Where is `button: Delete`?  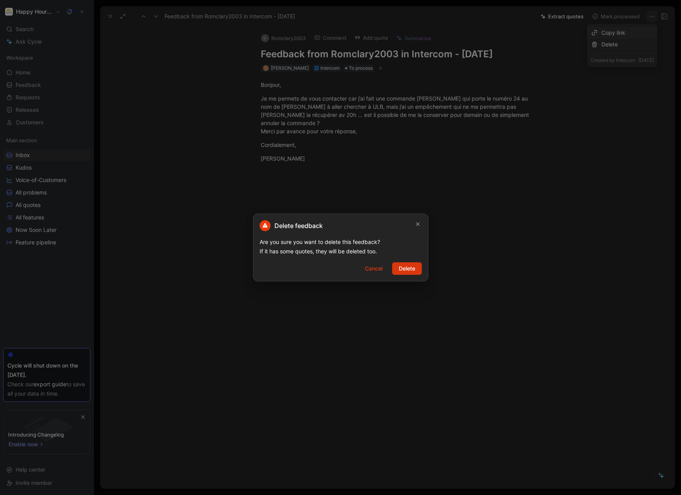 button: Delete is located at coordinates (407, 268).